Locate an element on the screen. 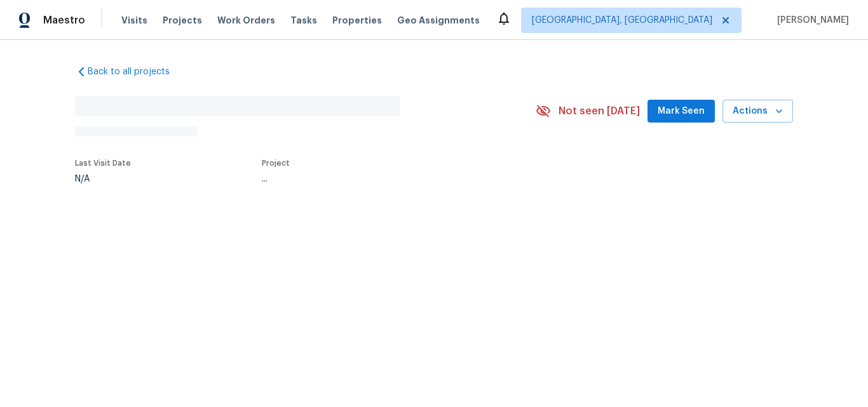  span: Mark Seen is located at coordinates (681, 111).